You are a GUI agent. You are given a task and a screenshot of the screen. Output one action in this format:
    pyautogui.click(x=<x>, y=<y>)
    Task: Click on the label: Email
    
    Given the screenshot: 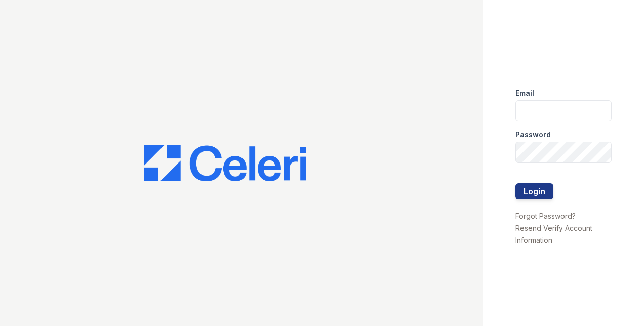 What is the action you would take?
    pyautogui.click(x=525, y=93)
    